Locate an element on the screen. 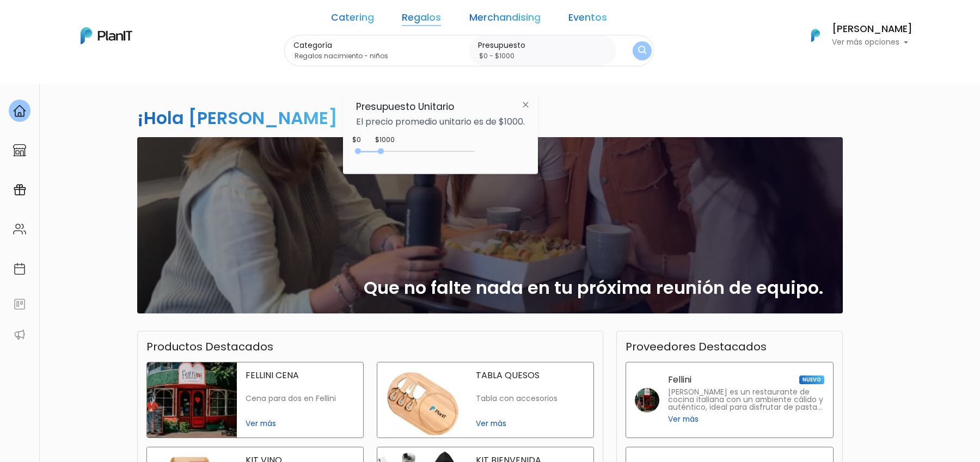 The width and height of the screenshot is (980, 462). img: close-6986928ebcb1d6c9903e3b54e860dbc4d054630f23adef3a32610726dff6a82b.svg is located at coordinates (526, 105).